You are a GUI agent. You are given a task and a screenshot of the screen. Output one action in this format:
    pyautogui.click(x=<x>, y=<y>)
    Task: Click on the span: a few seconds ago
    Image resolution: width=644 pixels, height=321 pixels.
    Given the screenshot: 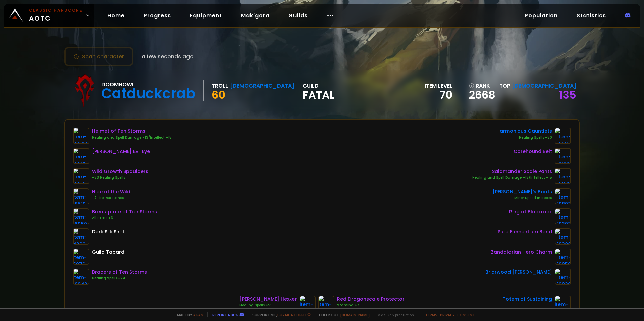 What is the action you would take?
    pyautogui.click(x=167, y=56)
    